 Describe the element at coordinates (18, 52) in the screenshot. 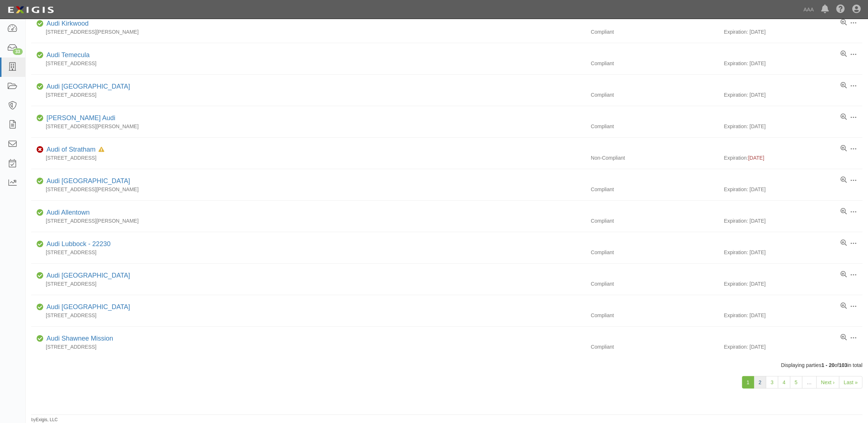

I see `div: 33` at that location.